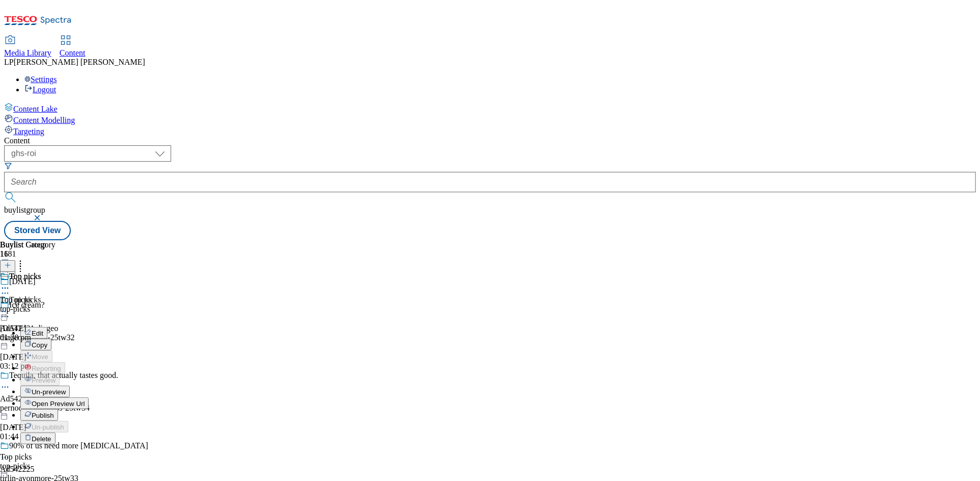 The image size is (980, 481). What do you see at coordinates (38, 438) in the screenshot?
I see `button: Delete` at bounding box center [38, 438].